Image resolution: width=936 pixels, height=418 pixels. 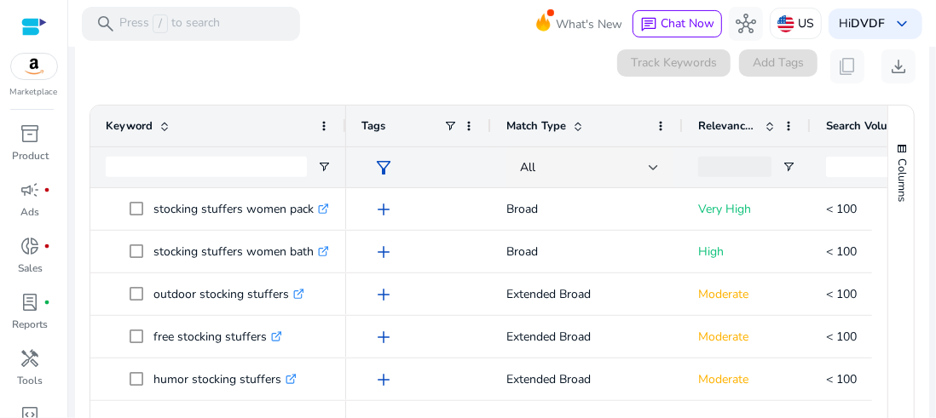 What do you see at coordinates (225, 379) in the screenshot?
I see `p: humor stocking stuffers` at bounding box center [225, 379].